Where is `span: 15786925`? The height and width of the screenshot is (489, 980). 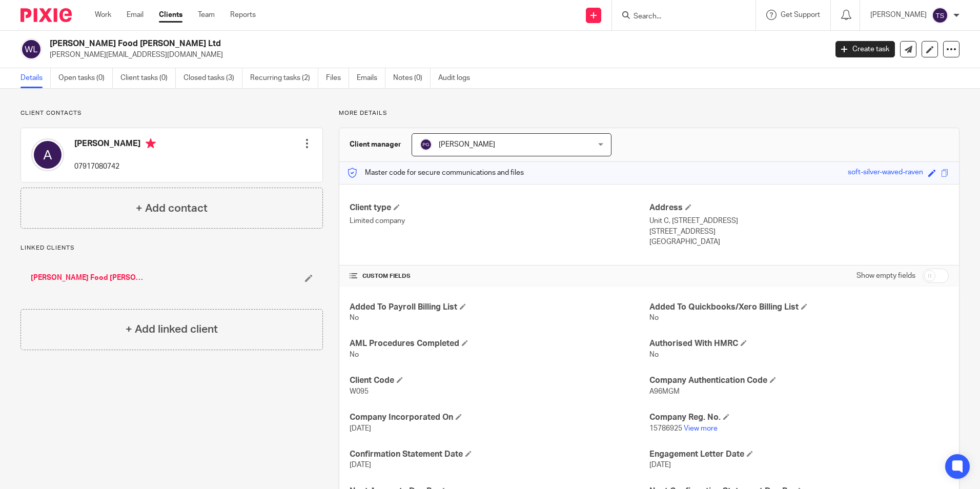 span: 15786925 is located at coordinates (666, 428).